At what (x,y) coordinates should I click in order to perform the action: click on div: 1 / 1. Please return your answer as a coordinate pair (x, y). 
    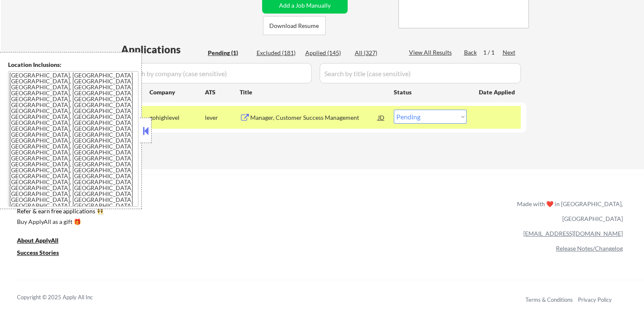
    Looking at the image, I should click on (492, 53).